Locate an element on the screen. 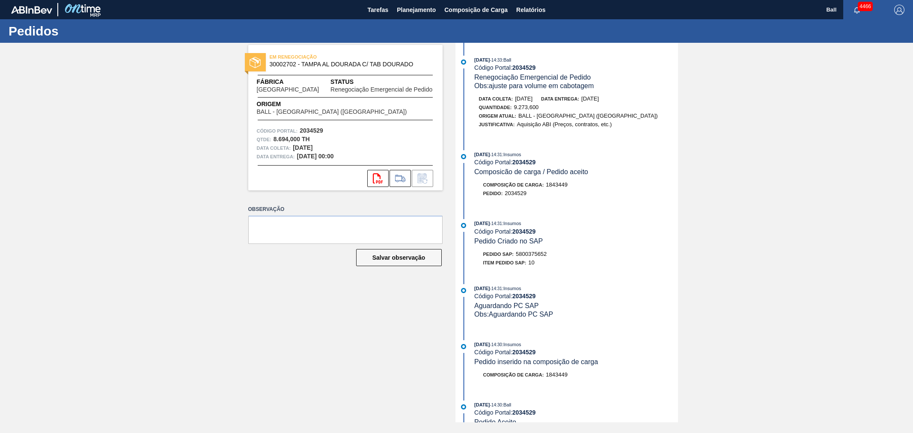 The width and height of the screenshot is (913, 433). span: Composicão de carga / Pedido aceito is located at coordinates (531, 172).